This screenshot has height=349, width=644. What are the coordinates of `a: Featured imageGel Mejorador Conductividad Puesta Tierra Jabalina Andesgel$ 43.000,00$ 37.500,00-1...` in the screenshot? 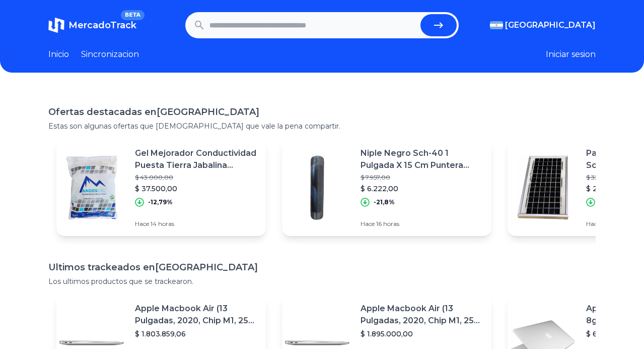 It's located at (161, 188).